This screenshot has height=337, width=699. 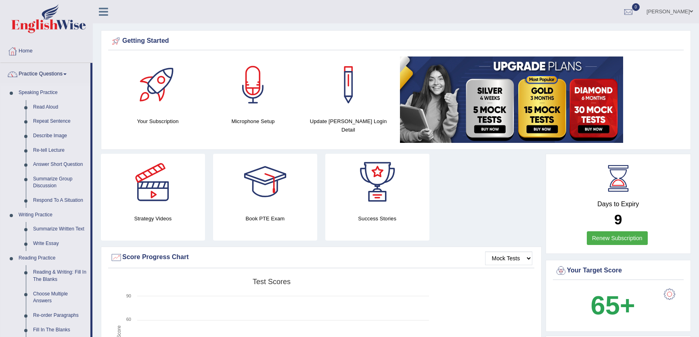 What do you see at coordinates (618, 204) in the screenshot?
I see `h4: Days to Expiry` at bounding box center [618, 204].